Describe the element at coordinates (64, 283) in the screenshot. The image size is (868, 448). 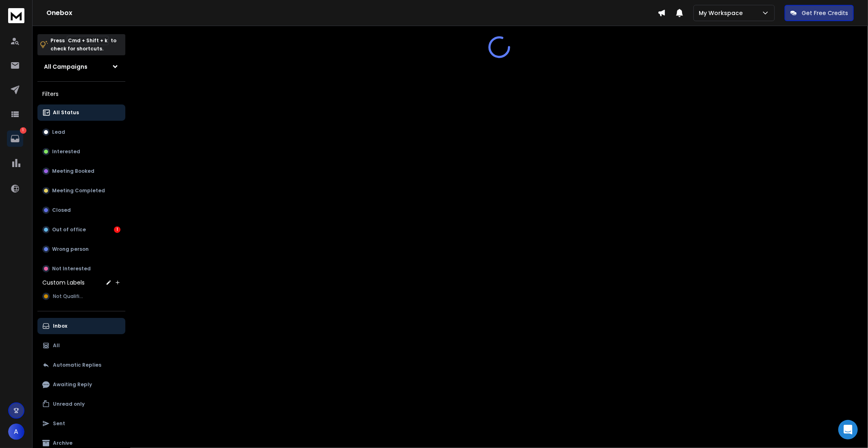
I see `h3: Custom Labels` at that location.